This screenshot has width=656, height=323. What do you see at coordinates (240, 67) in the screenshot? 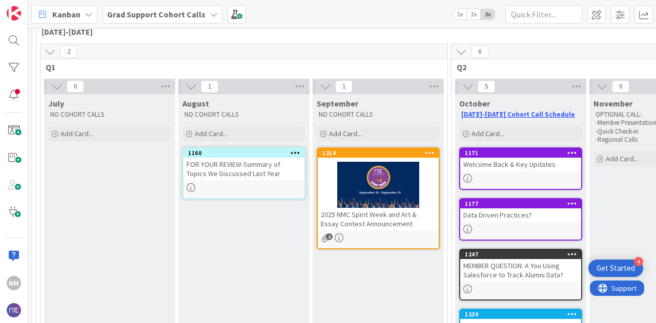
I see `span: Q1` at bounding box center [240, 67].